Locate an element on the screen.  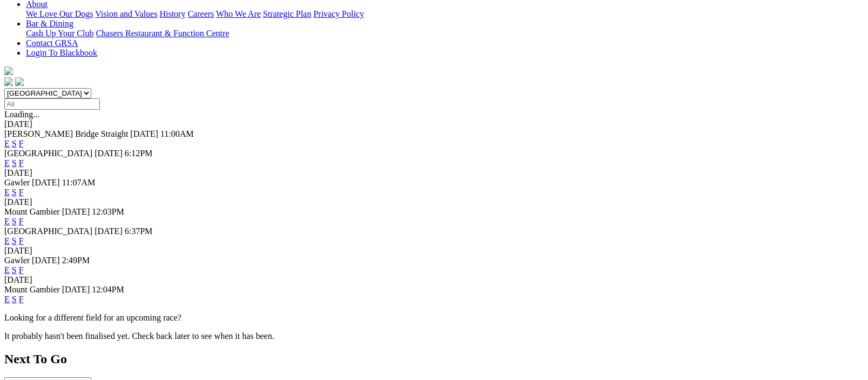
span: Loading... is located at coordinates (22, 114).